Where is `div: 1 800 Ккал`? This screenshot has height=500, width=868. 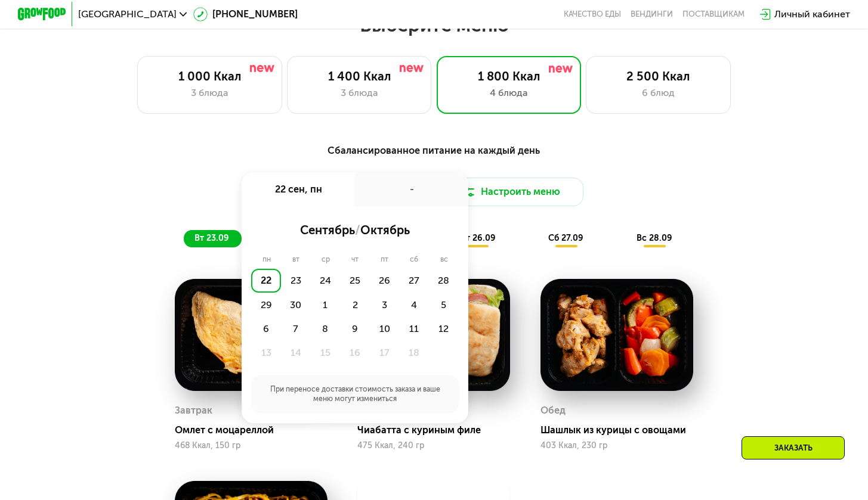 div: 1 800 Ккал is located at coordinates (509, 76).